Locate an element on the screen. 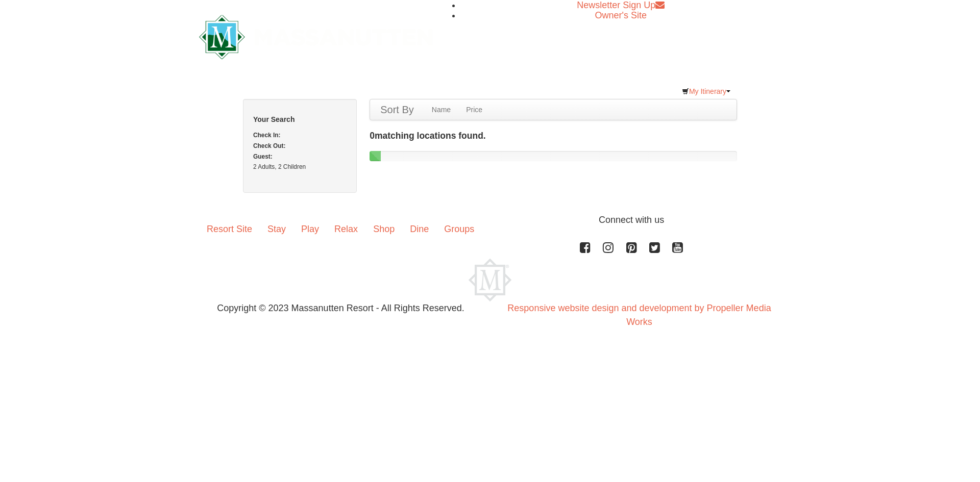  strong: Check In: is located at coordinates (267, 135).